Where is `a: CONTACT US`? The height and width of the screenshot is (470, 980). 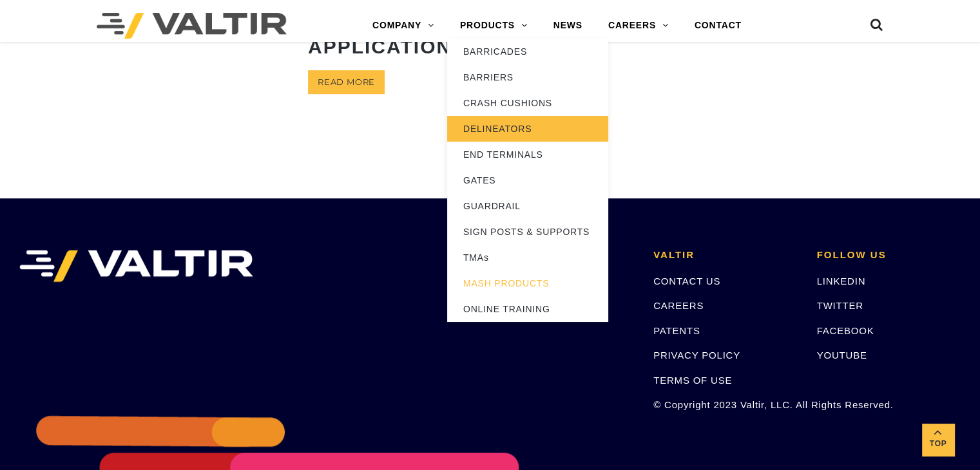 a: CONTACT US is located at coordinates (687, 280).